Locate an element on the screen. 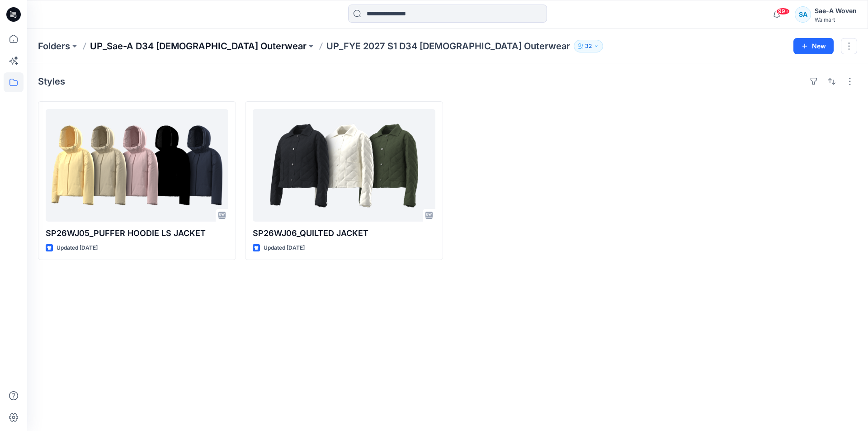 This screenshot has width=868, height=431. div: Sae-A Woven is located at coordinates (835, 11).